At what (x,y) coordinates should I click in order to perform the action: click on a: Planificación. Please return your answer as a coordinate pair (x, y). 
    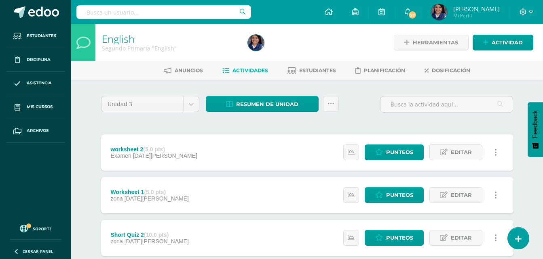
    Looking at the image, I should click on (380, 71).